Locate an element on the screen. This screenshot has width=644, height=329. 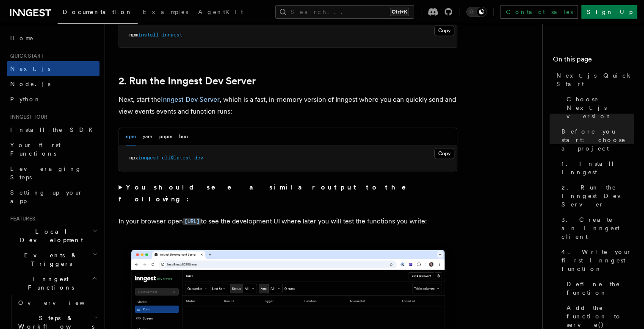
a: Inngest Dev Server is located at coordinates (190, 99).